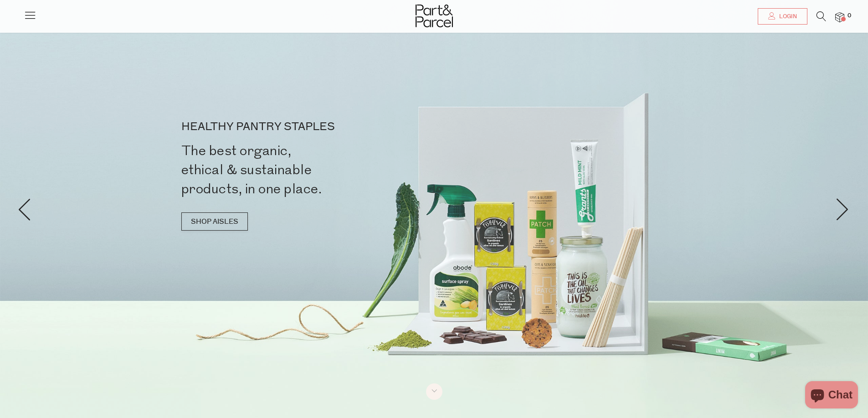 The width and height of the screenshot is (868, 418). What do you see at coordinates (849, 16) in the screenshot?
I see `span: 0` at bounding box center [849, 16].